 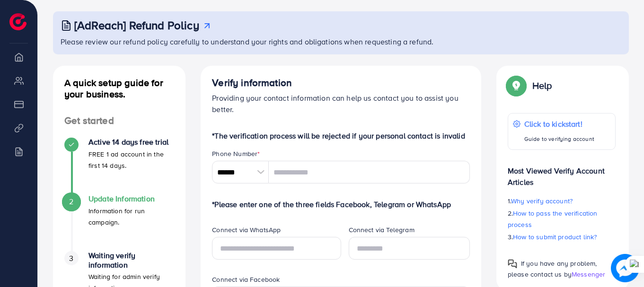 I want to click on h4: Get started, so click(x=119, y=120).